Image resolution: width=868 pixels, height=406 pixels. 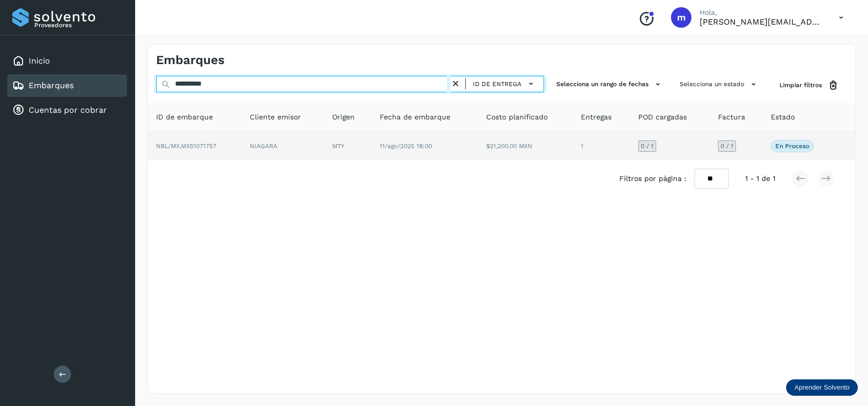 I want to click on span: NBL/MX.MX51071757, so click(x=186, y=146).